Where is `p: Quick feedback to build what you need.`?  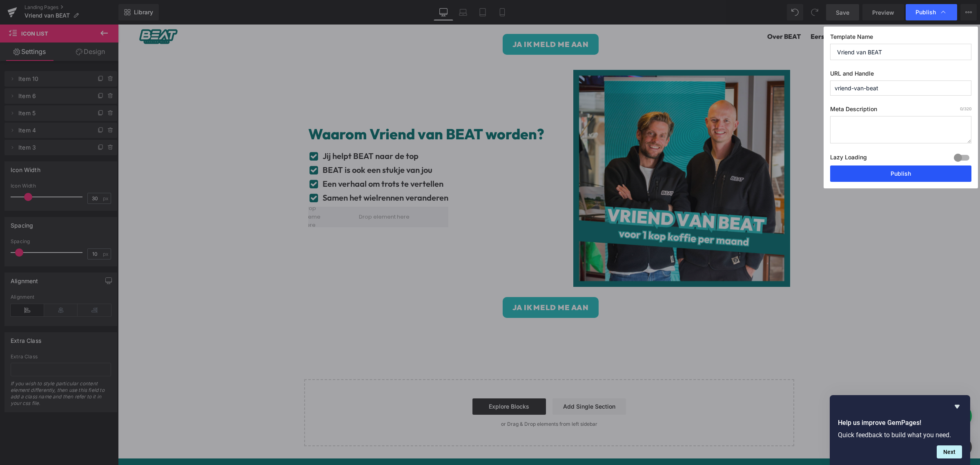 p: Quick feedback to build what you need. is located at coordinates (900, 434).